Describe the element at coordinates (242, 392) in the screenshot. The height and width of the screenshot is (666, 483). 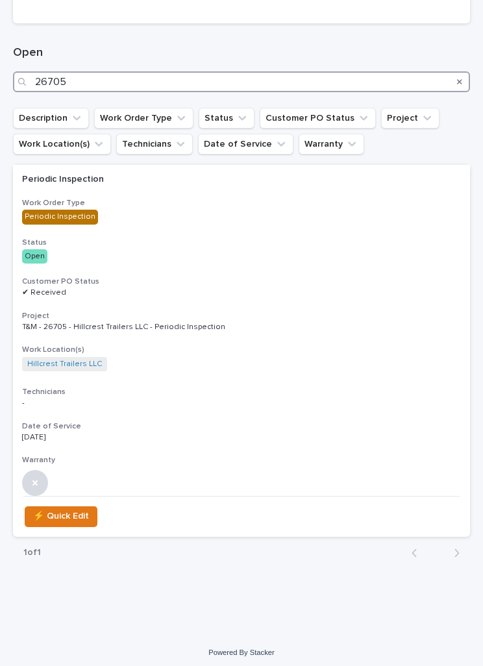
I see `h3: Technicians` at that location.